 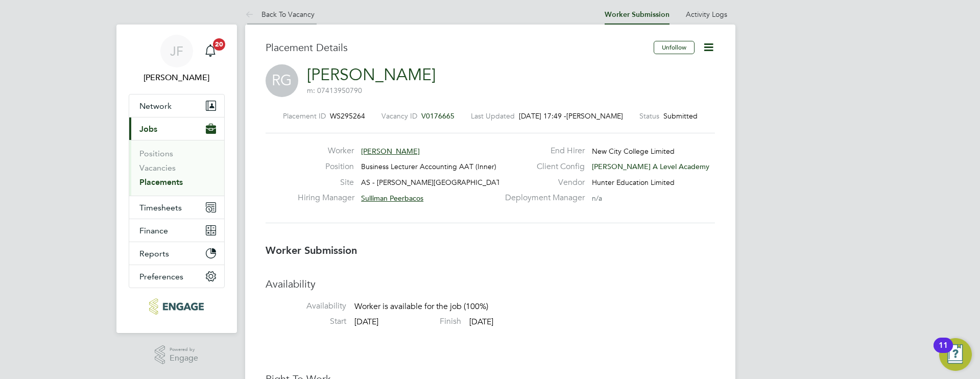 What do you see at coordinates (943, 352) in the screenshot?
I see `div: 11` at bounding box center [943, 352].